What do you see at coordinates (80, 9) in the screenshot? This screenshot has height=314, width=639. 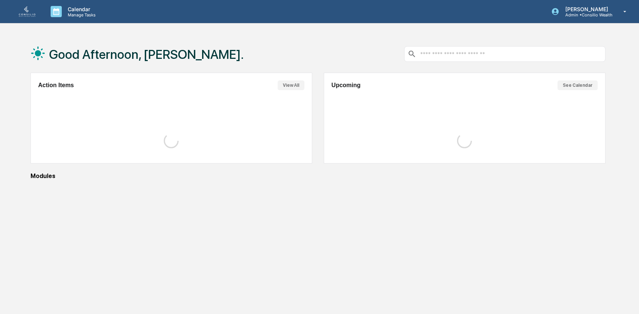 I see `p: Calendar` at bounding box center [80, 9].